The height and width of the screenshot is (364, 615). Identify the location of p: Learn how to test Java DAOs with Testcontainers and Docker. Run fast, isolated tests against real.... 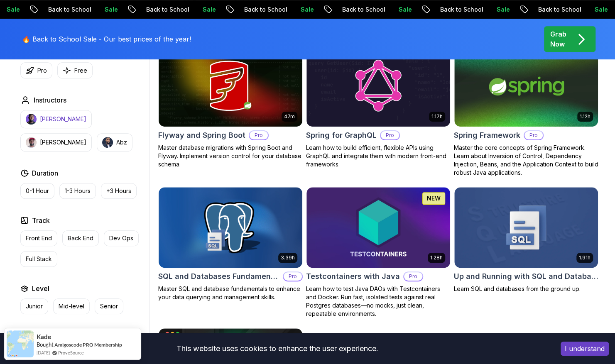
(378, 301).